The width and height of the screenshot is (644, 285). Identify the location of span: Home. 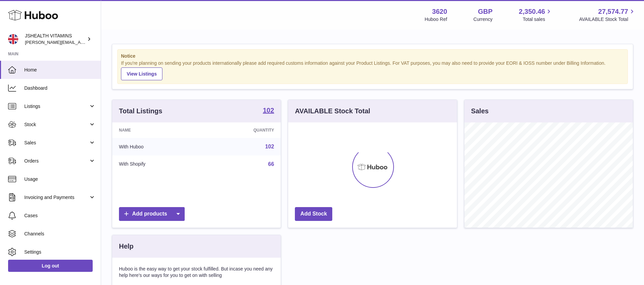
(60, 70).